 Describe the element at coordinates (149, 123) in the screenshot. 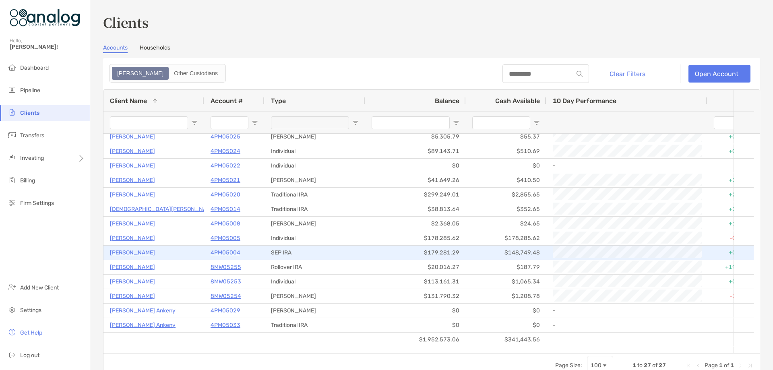

I see `input: Client Name Filter Input` at that location.